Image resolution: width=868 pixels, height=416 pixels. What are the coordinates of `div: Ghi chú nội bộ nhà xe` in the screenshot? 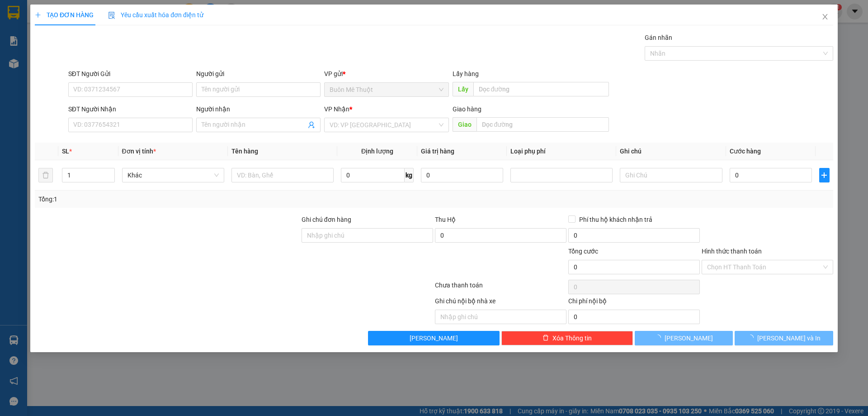 It's located at (501, 303).